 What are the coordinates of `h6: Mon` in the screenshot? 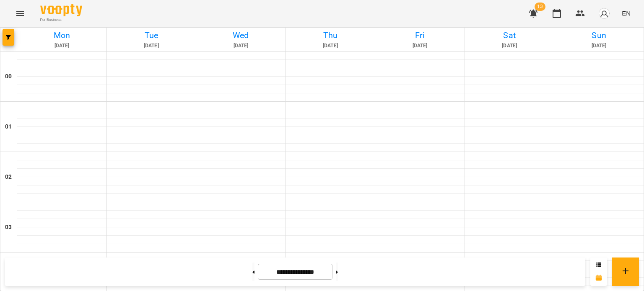 It's located at (61, 35).